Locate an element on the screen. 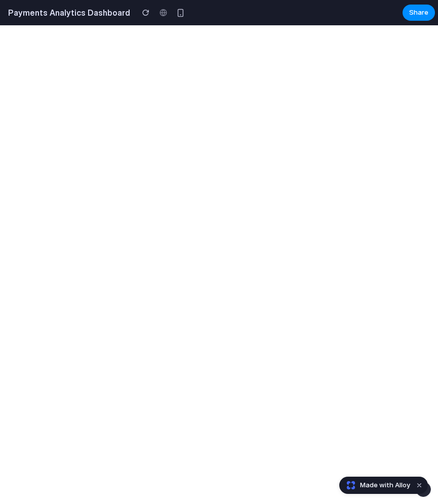  span: Share is located at coordinates (419, 13).